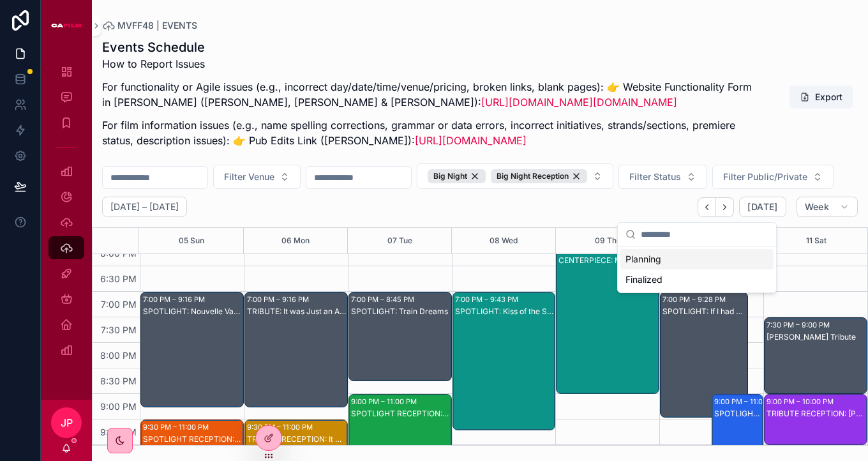  What do you see at coordinates (296, 349) in the screenshot?
I see `div: 7:00 PM – 9:16 PMTRIBUTE: It was Just an Accident` at bounding box center [296, 349].